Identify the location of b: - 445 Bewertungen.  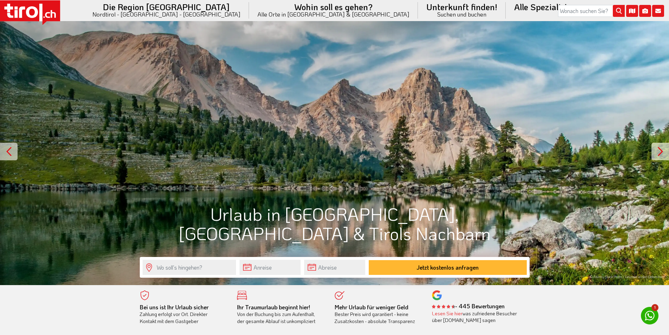
(468, 306).